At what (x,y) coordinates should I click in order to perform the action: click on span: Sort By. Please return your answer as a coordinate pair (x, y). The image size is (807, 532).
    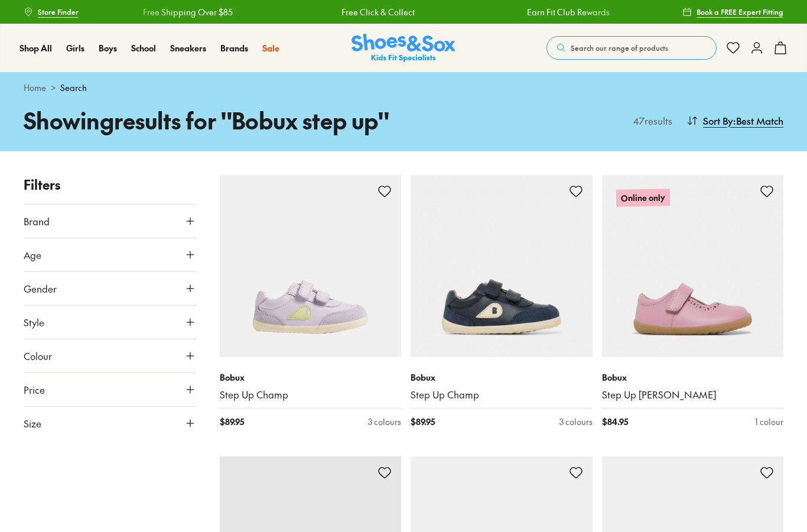
    Looking at the image, I should click on (718, 120).